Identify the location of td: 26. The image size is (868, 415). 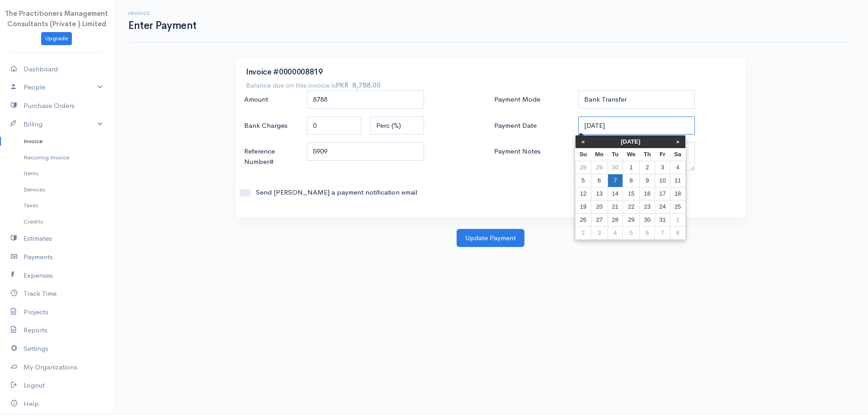
(583, 219).